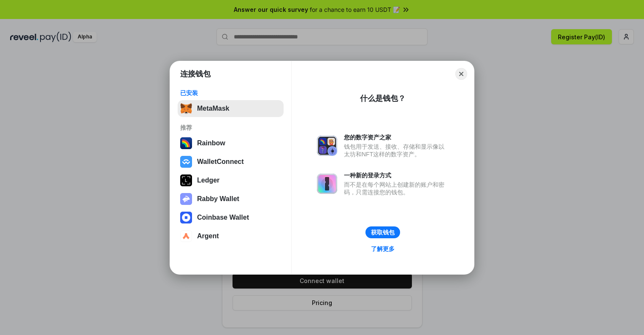  I want to click on button: WalletConnect, so click(231, 162).